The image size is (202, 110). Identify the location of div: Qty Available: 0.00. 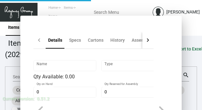
(99, 77).